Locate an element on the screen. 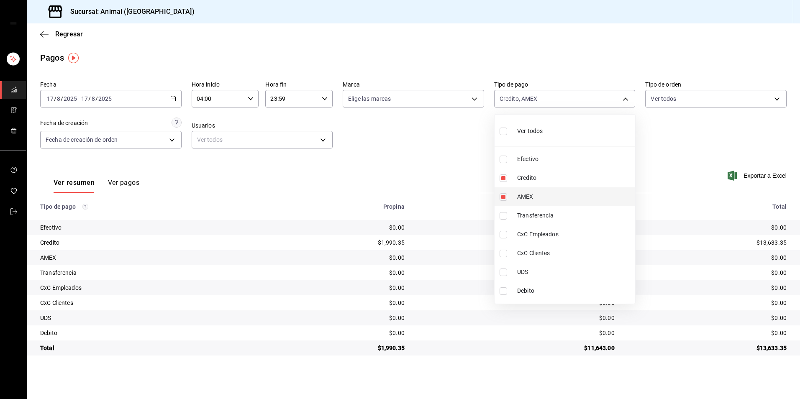 The height and width of the screenshot is (399, 800). span: Transferencia is located at coordinates (574, 215).